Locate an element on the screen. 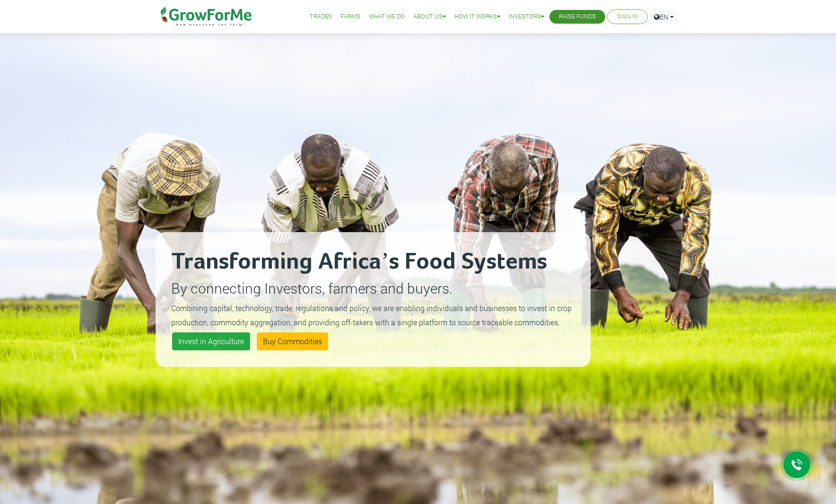 The width and height of the screenshot is (836, 504). a: Sign In is located at coordinates (627, 17).